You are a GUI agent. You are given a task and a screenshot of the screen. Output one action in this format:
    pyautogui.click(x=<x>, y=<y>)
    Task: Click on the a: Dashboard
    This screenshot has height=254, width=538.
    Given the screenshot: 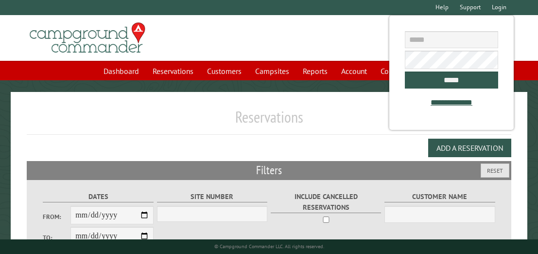 What is the action you would take?
    pyautogui.click(x=121, y=71)
    